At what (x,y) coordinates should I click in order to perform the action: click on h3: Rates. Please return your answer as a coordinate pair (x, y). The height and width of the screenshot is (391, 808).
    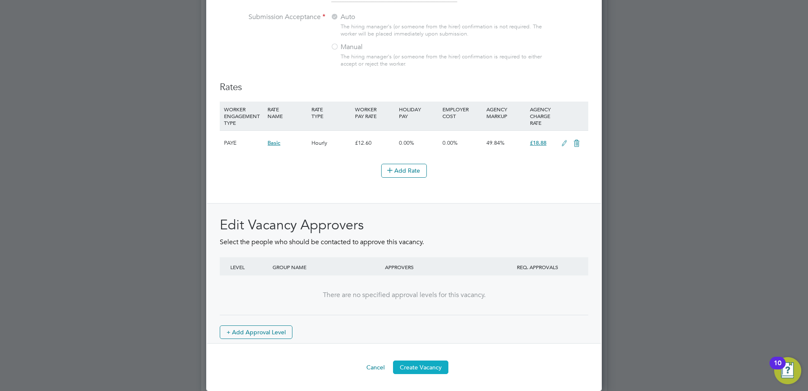
    Looking at the image, I should click on (404, 87).